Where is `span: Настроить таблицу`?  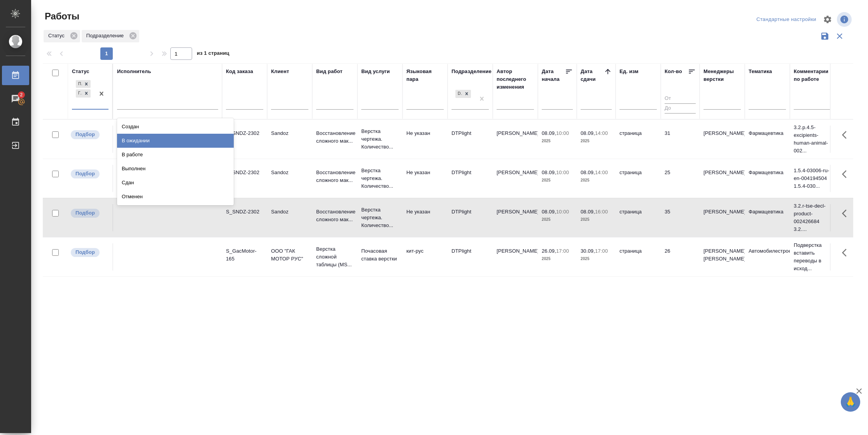
span: Настроить таблицу is located at coordinates (827, 19).